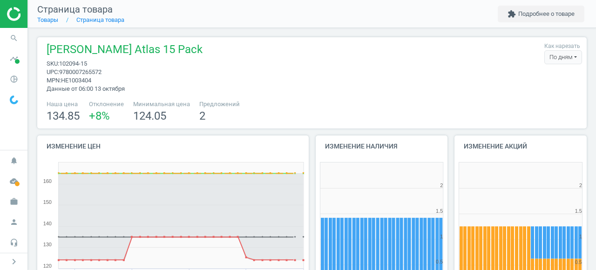  I want to click on h4: Изменение цен, so click(173, 146).